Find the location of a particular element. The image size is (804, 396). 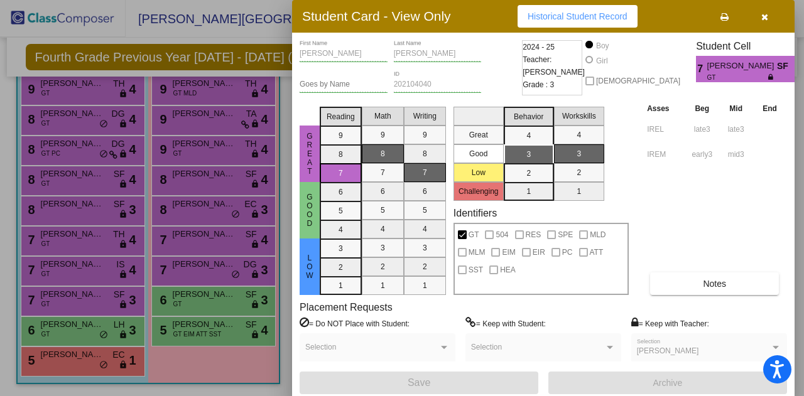

span: SST is located at coordinates (476, 270).